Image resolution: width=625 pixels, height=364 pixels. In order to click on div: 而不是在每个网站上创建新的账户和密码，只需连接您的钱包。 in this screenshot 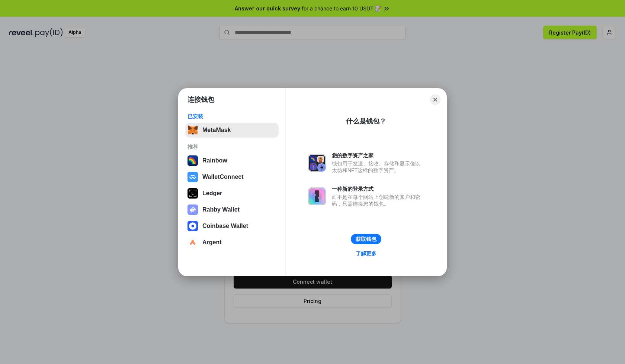, I will do `click(378, 200)`.